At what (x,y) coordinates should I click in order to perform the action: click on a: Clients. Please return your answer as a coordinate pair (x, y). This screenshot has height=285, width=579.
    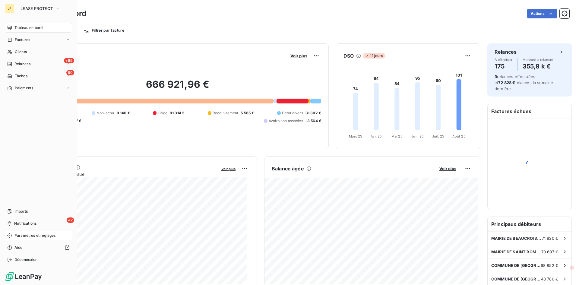
    Looking at the image, I should click on (38, 52).